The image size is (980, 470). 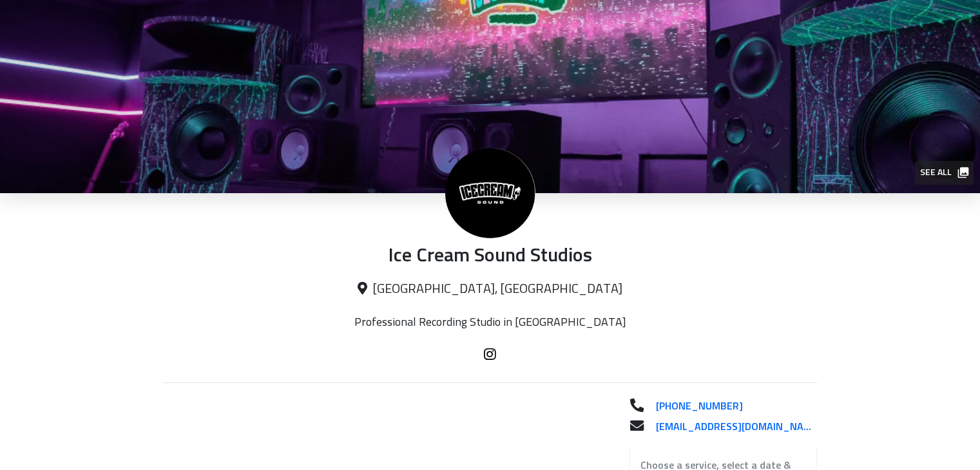 I want to click on button: See all, so click(x=944, y=172).